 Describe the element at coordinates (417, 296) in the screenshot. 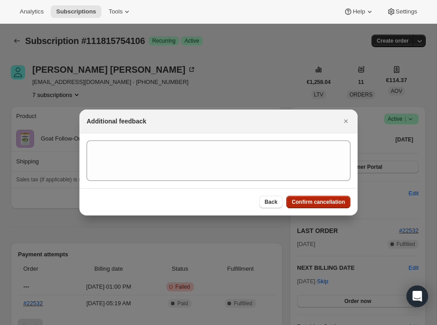

I see `div: Open Intercom Messenger` at that location.